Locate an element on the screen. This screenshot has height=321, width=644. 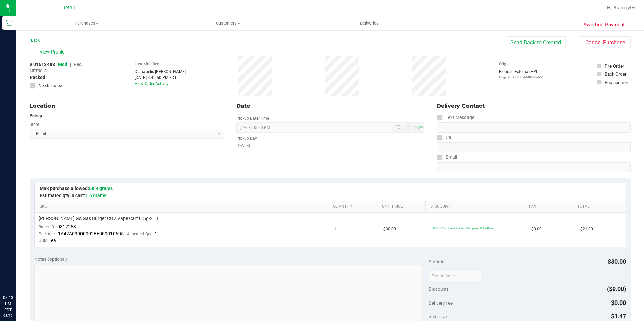
p: Original ID: 63fba66ff828eb51 is located at coordinates (521, 77).